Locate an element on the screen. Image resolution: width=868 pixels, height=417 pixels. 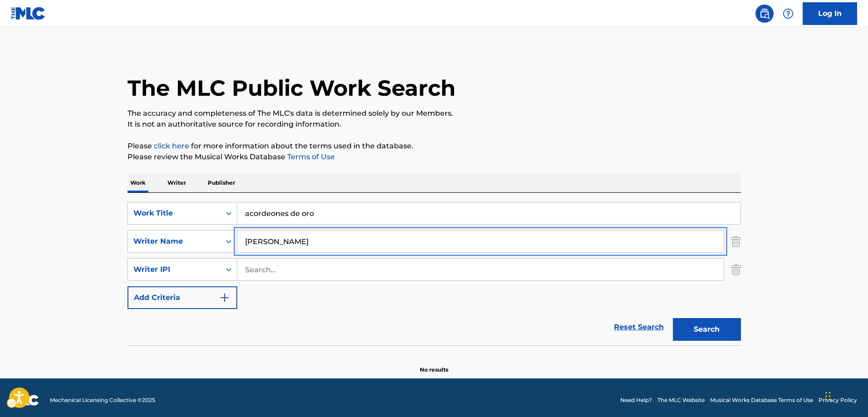
a: Reset Search is located at coordinates (639, 327).